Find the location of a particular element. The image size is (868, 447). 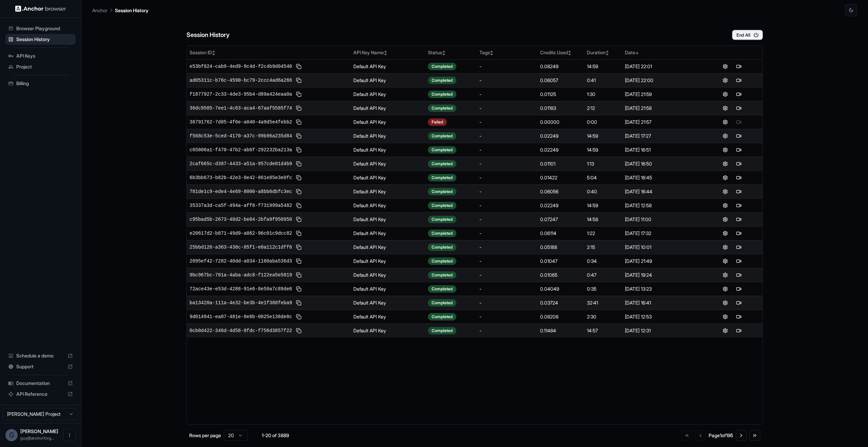

div: 0:00 is located at coordinates (604, 122).